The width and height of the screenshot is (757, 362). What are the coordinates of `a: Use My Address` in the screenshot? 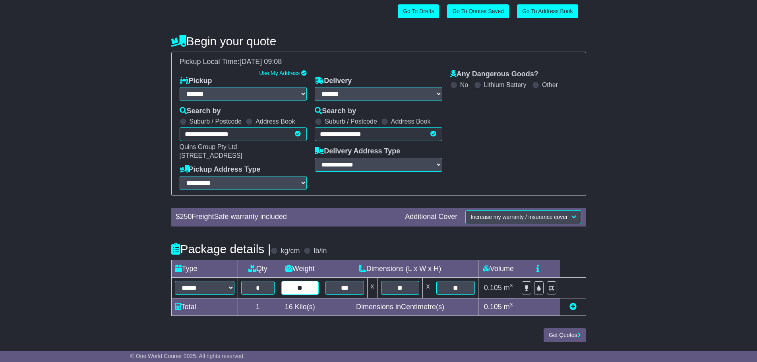 It's located at (279, 73).